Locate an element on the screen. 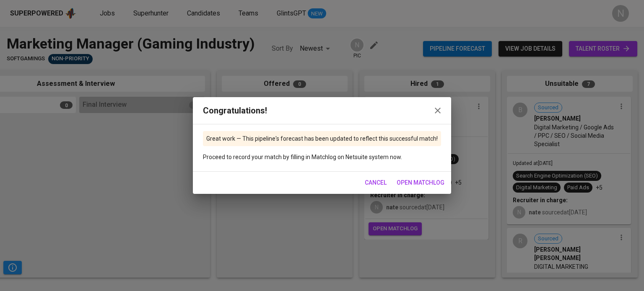  span: open matchlog is located at coordinates (421, 183).